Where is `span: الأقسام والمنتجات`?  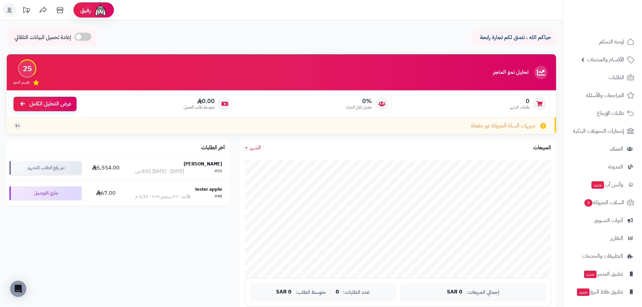 span: الأقسام والمنتجات is located at coordinates (606, 60).